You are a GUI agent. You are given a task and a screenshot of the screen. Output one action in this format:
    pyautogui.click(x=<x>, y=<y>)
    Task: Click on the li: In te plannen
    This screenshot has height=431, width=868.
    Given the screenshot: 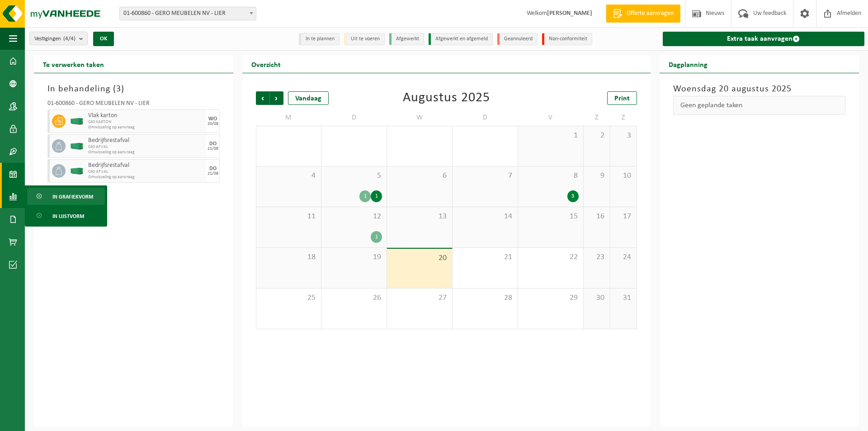 What is the action you would take?
    pyautogui.click(x=319, y=39)
    